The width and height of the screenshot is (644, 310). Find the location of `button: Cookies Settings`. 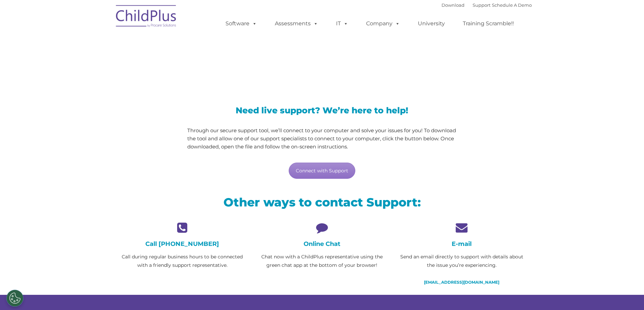

button: Cookies Settings is located at coordinates (15, 298).